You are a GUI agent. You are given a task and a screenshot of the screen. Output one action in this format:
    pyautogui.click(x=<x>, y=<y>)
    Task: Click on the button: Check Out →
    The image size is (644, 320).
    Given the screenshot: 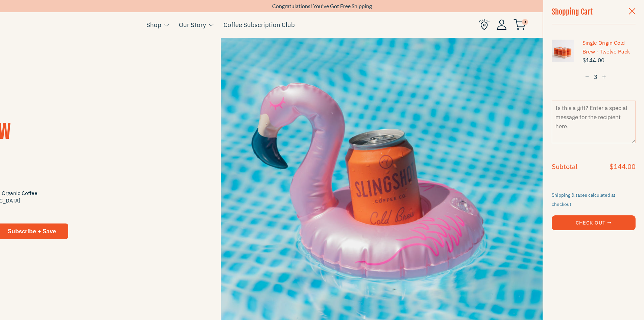 What is the action you would take?
    pyautogui.click(x=593, y=223)
    